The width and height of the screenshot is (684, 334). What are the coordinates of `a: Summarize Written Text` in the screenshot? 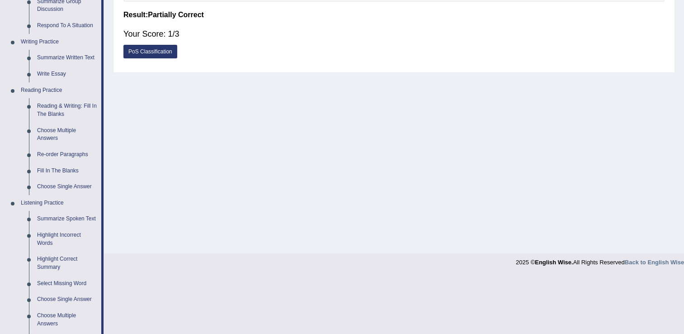 It's located at (67, 58).